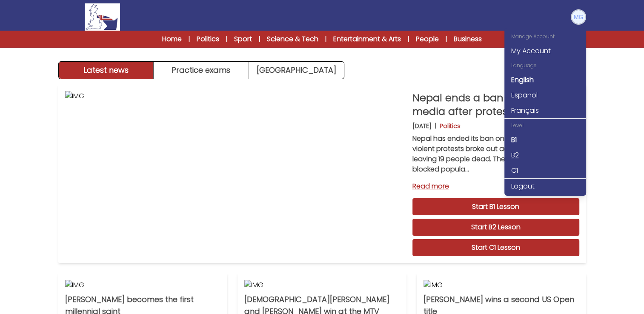 The height and width of the screenshot is (314, 644). What do you see at coordinates (208, 39) in the screenshot?
I see `a: Politics` at bounding box center [208, 39].